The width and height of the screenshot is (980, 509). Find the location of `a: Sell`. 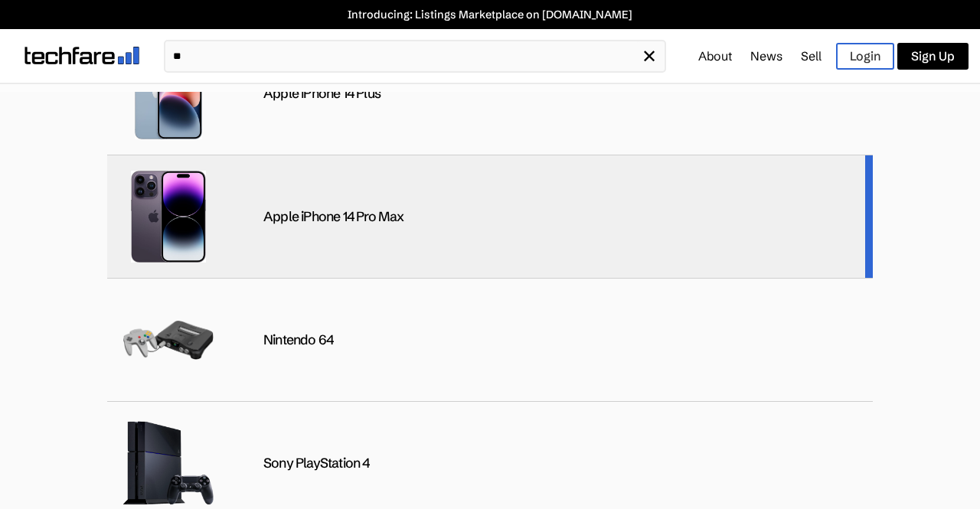

a: Sell is located at coordinates (811, 56).